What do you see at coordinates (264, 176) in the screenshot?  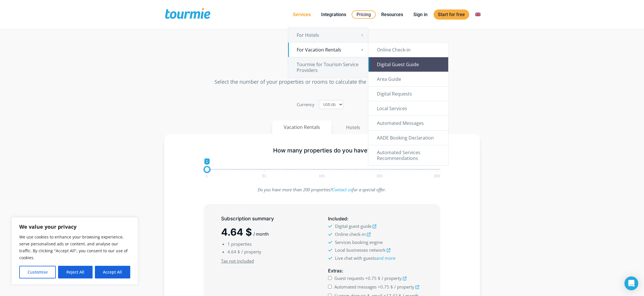 I see `span: 51` at bounding box center [264, 176].